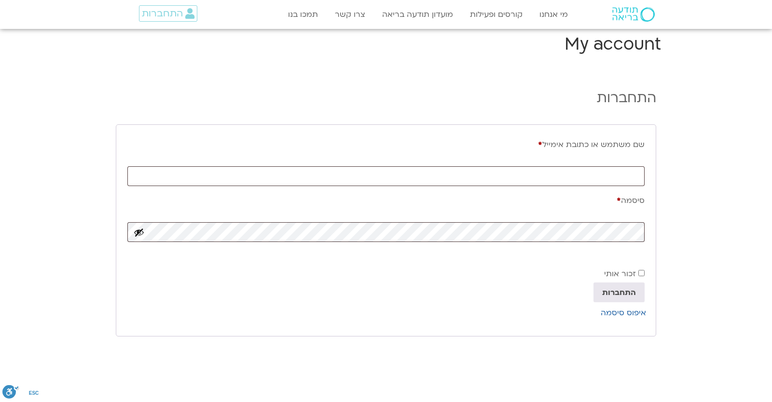 The image size is (772, 402). Describe the element at coordinates (168, 14) in the screenshot. I see `a: התחברות` at that location.